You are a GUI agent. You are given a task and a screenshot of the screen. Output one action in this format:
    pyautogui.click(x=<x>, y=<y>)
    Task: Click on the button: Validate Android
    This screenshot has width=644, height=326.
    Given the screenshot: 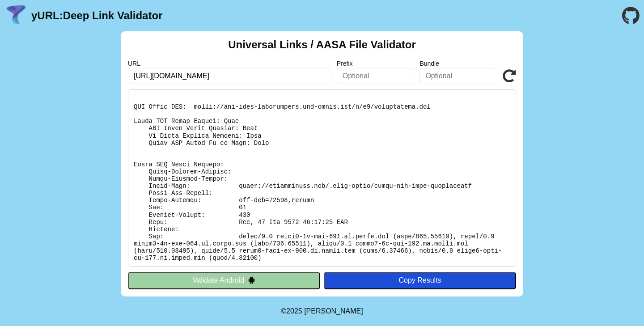 What is the action you would take?
    pyautogui.click(x=224, y=280)
    